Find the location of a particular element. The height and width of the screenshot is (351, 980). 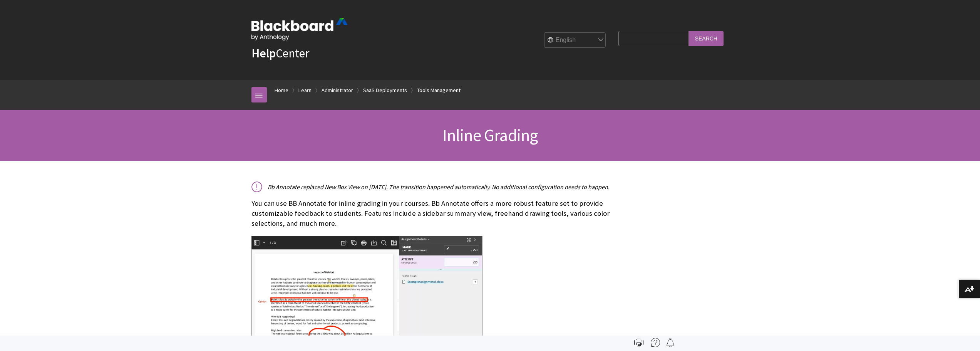

input: Search is located at coordinates (706, 38).